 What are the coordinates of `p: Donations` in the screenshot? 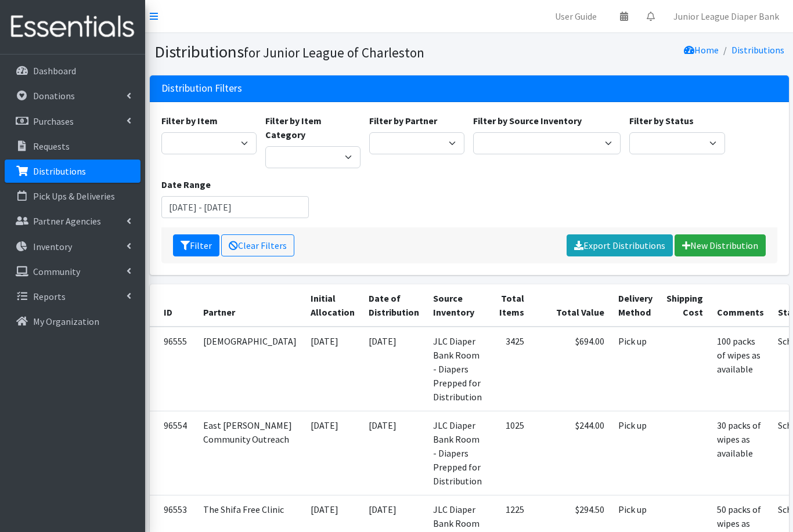 It's located at (54, 96).